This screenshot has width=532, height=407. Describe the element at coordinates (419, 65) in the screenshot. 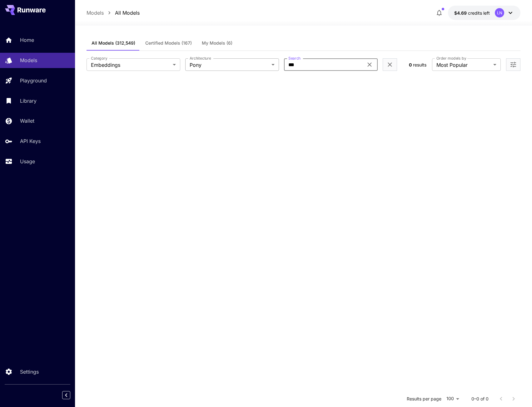

I see `span: results` at that location.